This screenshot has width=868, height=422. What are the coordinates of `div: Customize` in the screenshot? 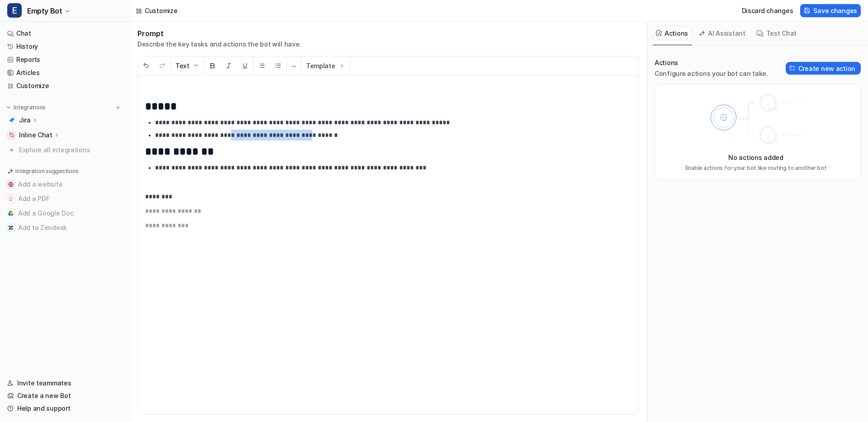 It's located at (161, 10).